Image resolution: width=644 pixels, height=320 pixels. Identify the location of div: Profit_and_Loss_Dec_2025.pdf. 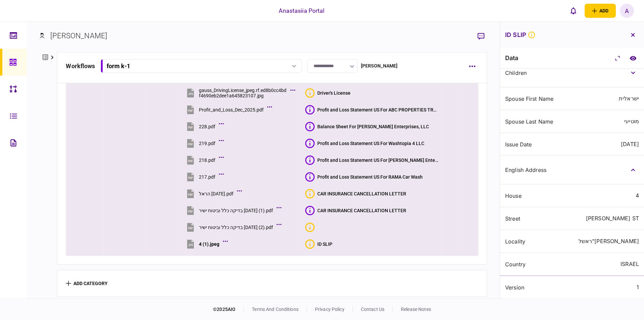
(231, 110).